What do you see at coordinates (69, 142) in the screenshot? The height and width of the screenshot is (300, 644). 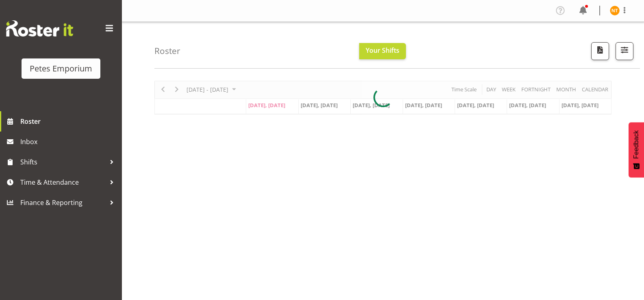 I see `span: Inbox` at bounding box center [69, 142].